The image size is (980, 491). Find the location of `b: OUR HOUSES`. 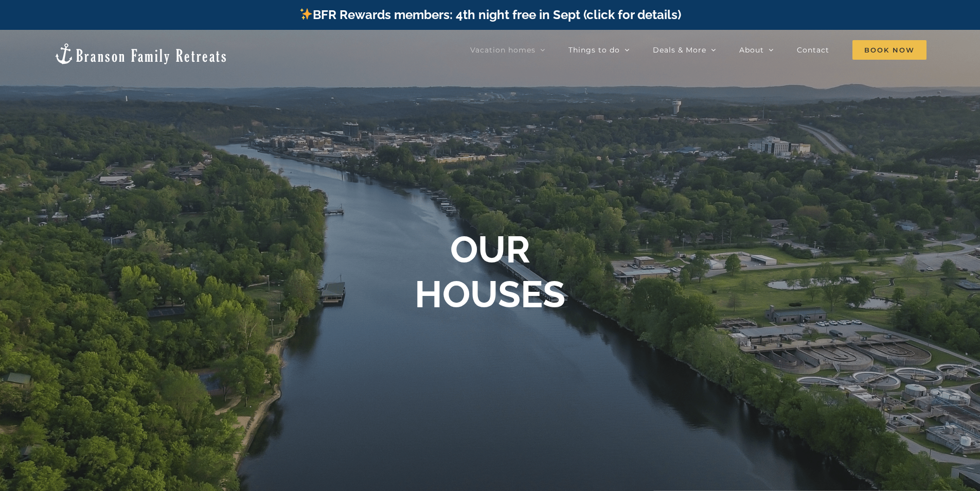

b: OUR HOUSES is located at coordinates (490, 271).